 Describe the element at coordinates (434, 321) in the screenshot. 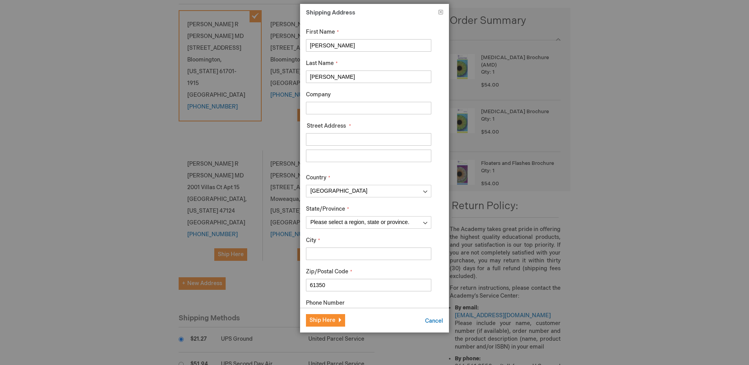

I see `button: Cancel` at that location.